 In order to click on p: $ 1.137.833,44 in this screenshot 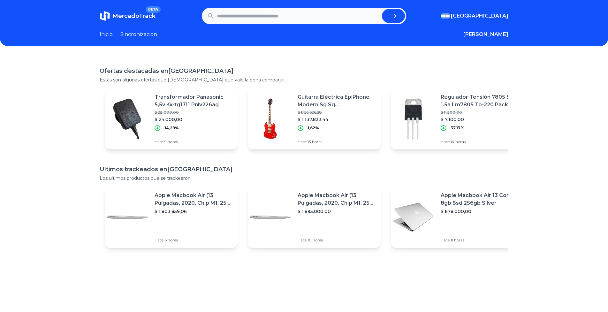, I will do `click(336, 119)`.